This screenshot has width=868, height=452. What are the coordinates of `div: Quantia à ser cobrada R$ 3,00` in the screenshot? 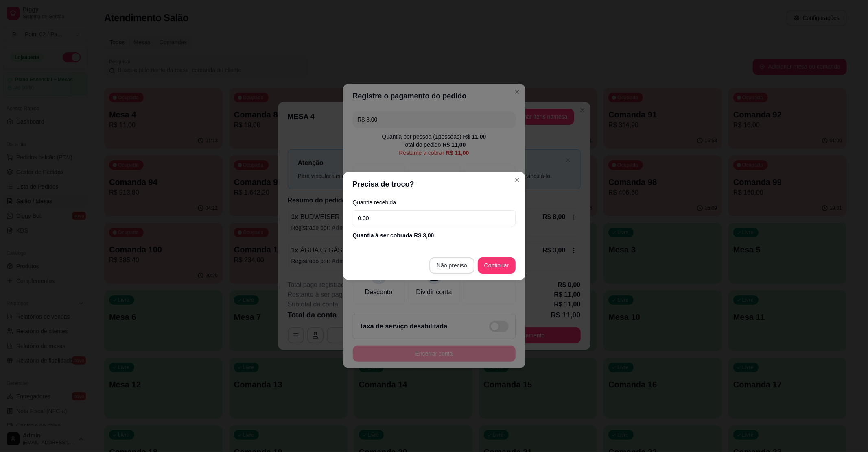 It's located at (435, 236).